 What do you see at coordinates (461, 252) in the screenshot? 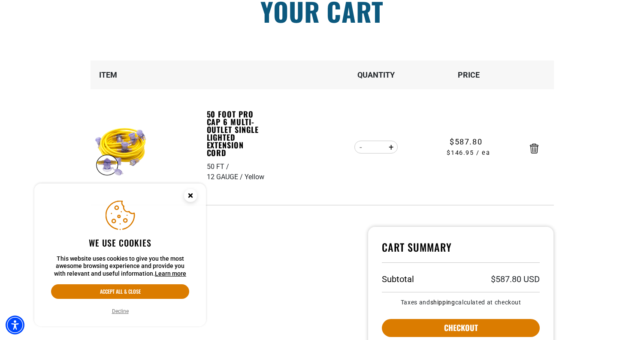
I see `h4: Cart Summary` at bounding box center [461, 252].